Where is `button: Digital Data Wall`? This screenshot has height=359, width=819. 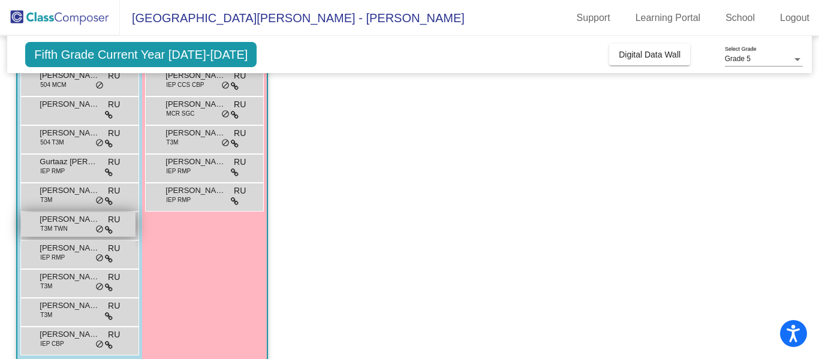
button: Digital Data Wall is located at coordinates (649, 55).